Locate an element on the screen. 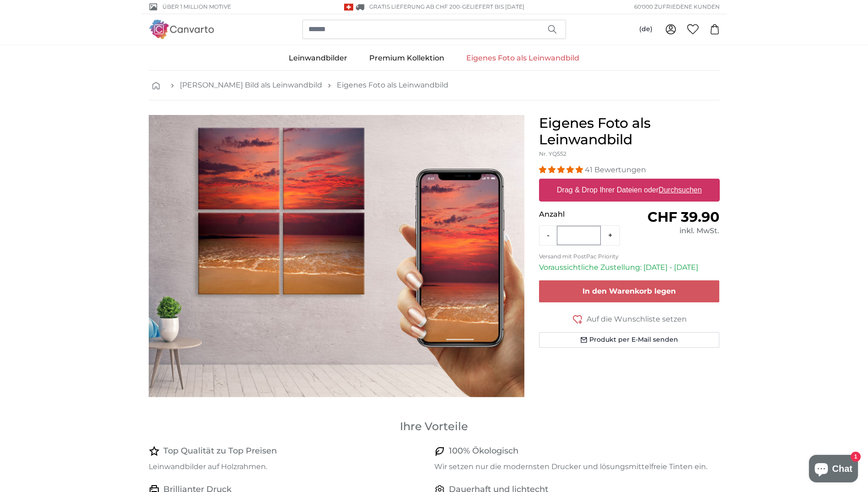 Image resolution: width=868 pixels, height=492 pixels. span: 4.98 stars is located at coordinates (562, 169).